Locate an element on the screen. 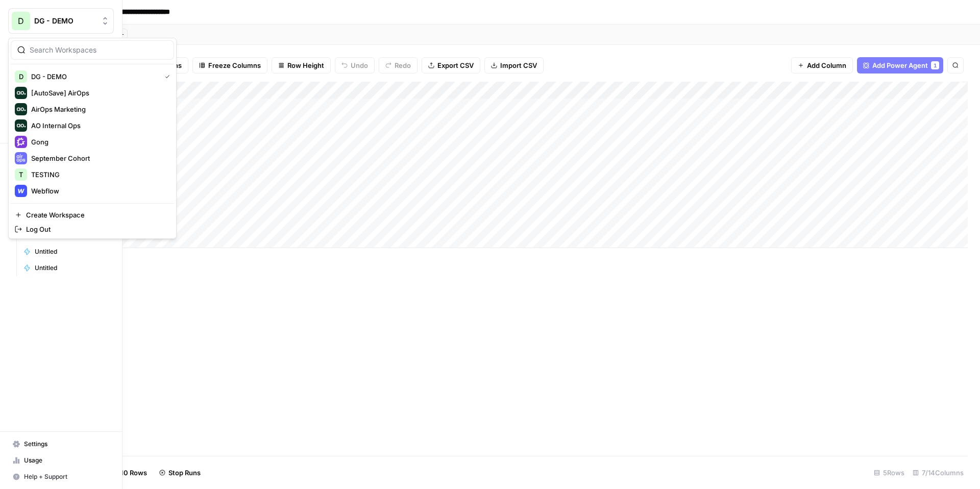 Image resolution: width=980 pixels, height=489 pixels. button: Workspace: DG - DEMO is located at coordinates (61, 21).